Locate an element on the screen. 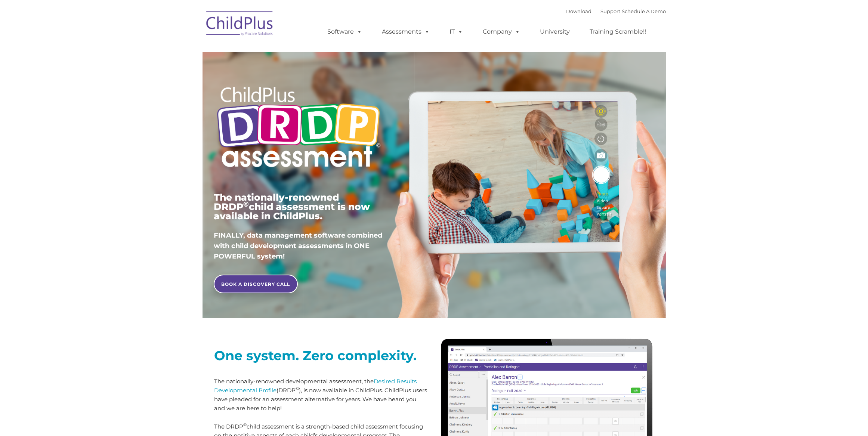 This screenshot has height=436, width=868. a: University is located at coordinates (554, 32).